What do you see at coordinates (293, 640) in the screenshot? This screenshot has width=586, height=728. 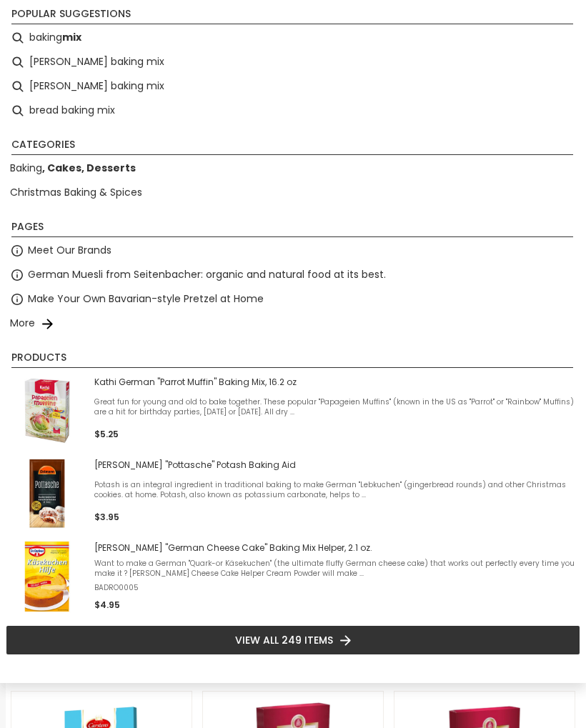 I see `li: View all 249 items` at bounding box center [293, 640].